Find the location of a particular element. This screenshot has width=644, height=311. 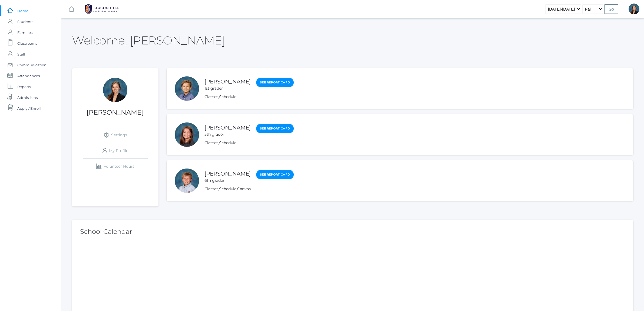

span: Families is located at coordinates (25, 33).